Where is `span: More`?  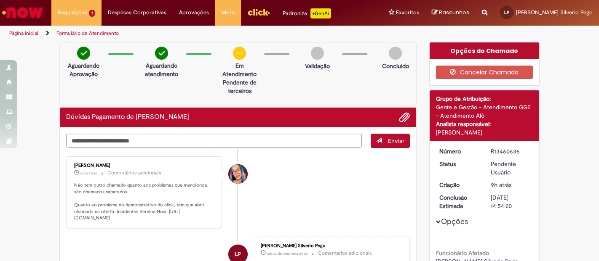 span: More is located at coordinates (228, 13).